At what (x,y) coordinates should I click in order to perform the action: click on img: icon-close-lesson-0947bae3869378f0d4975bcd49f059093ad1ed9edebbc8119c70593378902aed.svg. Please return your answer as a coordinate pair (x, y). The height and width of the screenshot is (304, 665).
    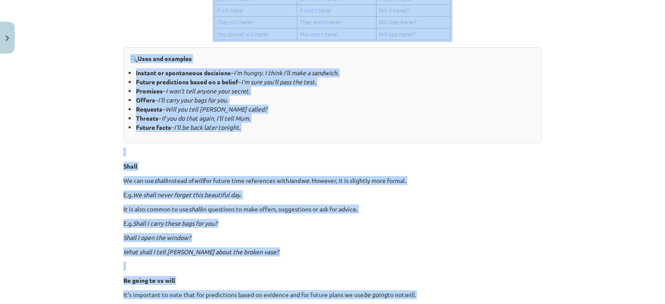
    Looking at the image, I should click on (7, 38).